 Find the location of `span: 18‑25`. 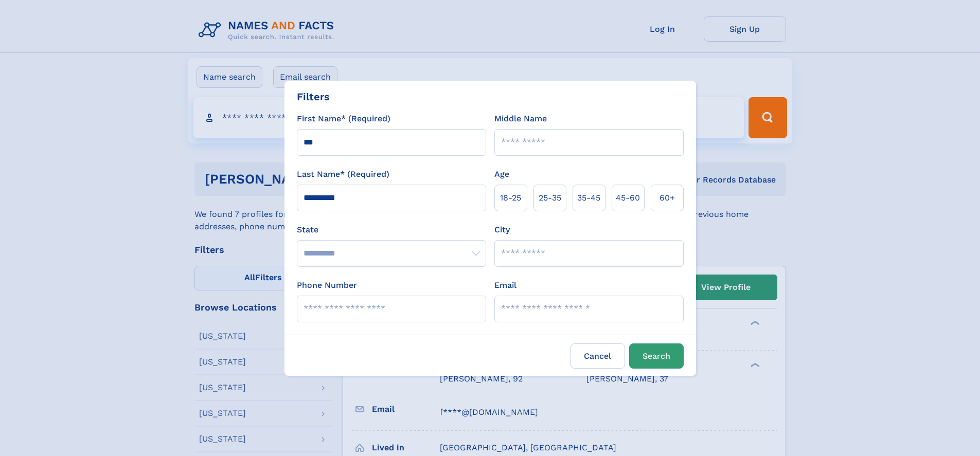

span: 18‑25 is located at coordinates (511, 198).